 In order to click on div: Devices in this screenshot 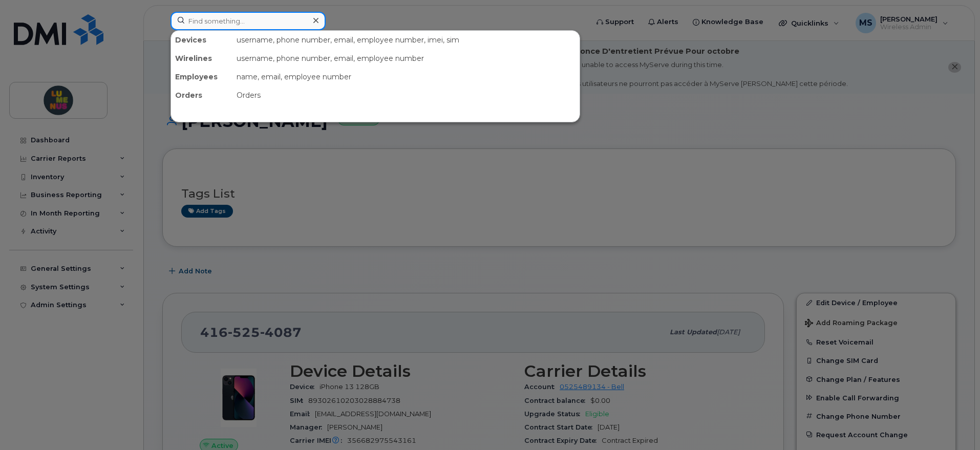, I will do `click(202, 40)`.